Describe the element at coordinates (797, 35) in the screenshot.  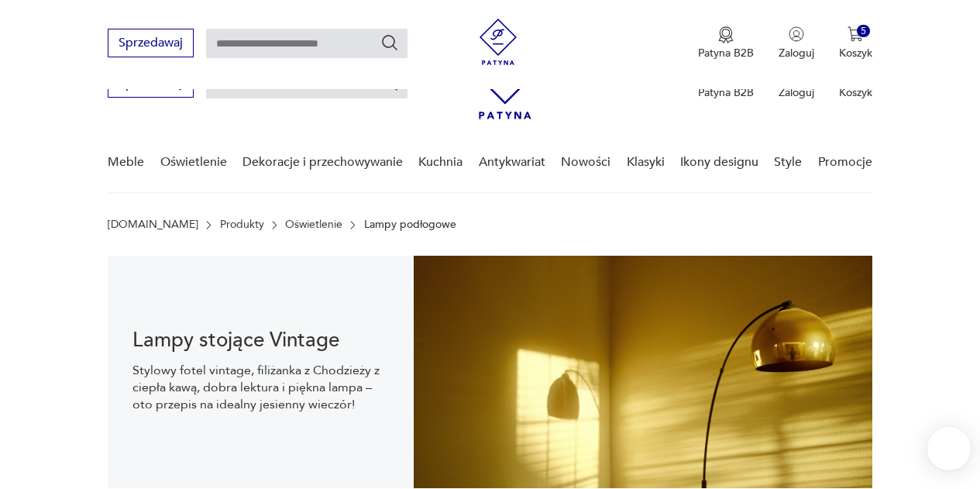
I see `img: Ikonka użytkownika` at that location.